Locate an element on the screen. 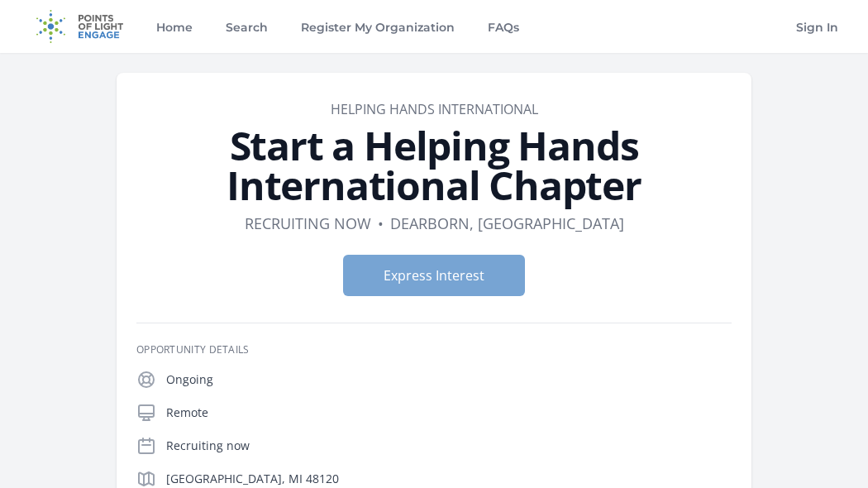 The height and width of the screenshot is (488, 868). a: Helping Hands International is located at coordinates (434, 109).